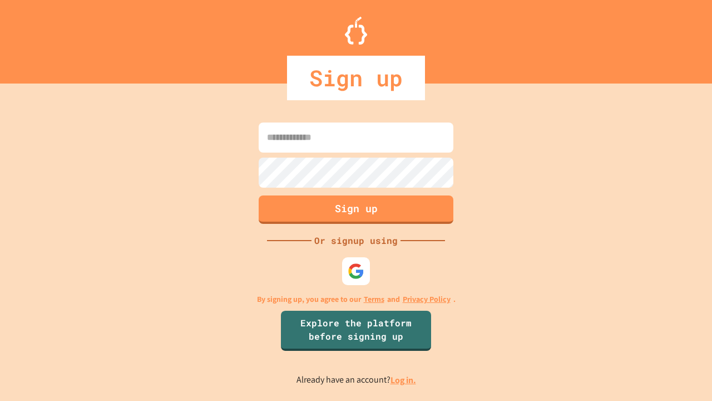 The width and height of the screenshot is (712, 401). I want to click on div: Sign up, so click(356, 78).